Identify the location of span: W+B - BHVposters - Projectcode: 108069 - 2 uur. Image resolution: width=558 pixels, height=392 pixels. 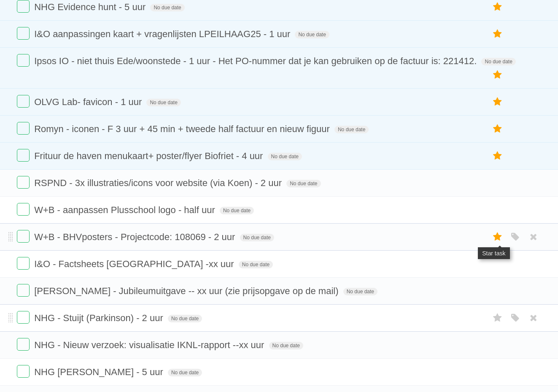
(135, 237).